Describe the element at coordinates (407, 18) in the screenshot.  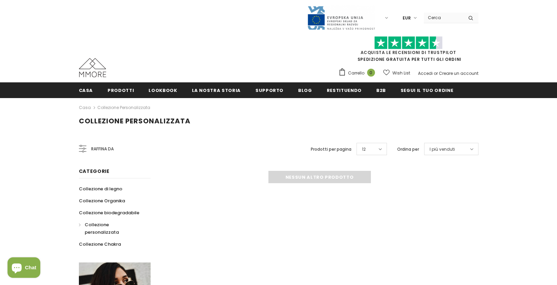
I see `span: EUR` at that location.